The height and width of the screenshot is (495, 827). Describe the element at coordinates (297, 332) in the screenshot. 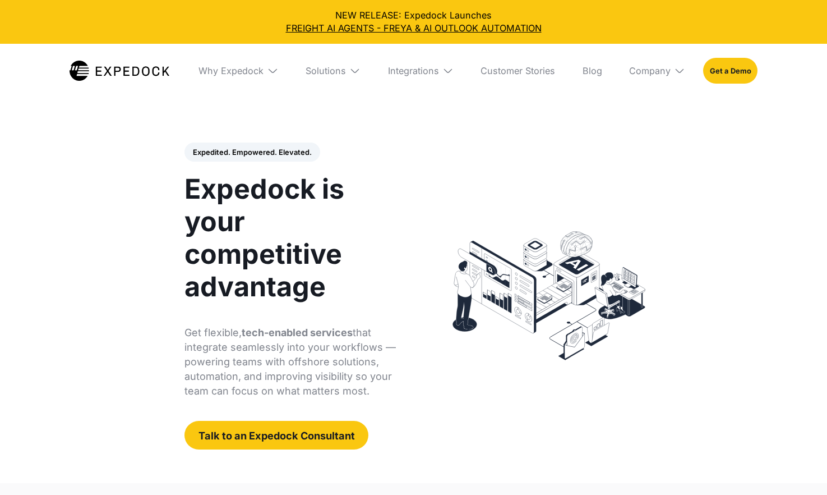

I see `strong: tech-enabled services` at that location.